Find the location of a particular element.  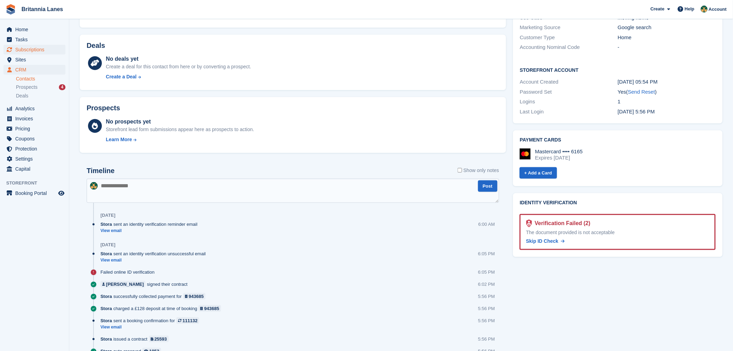

div: Google search is located at coordinates (666, 27).